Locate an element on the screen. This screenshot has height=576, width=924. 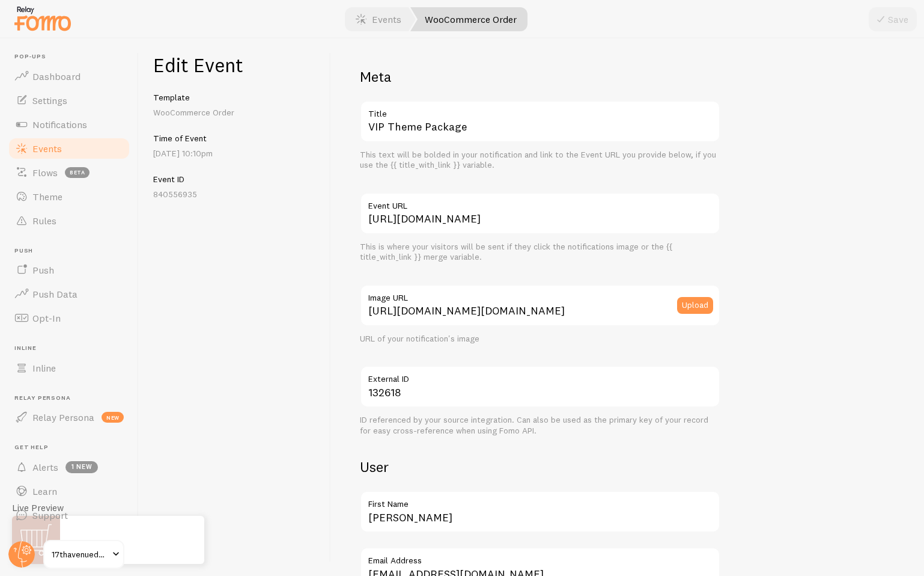
span: Events is located at coordinates (46, 149).